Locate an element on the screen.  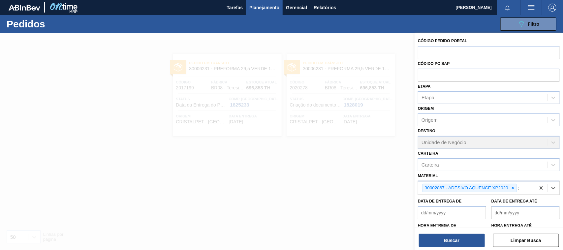
label: Origem is located at coordinates (426, 108).